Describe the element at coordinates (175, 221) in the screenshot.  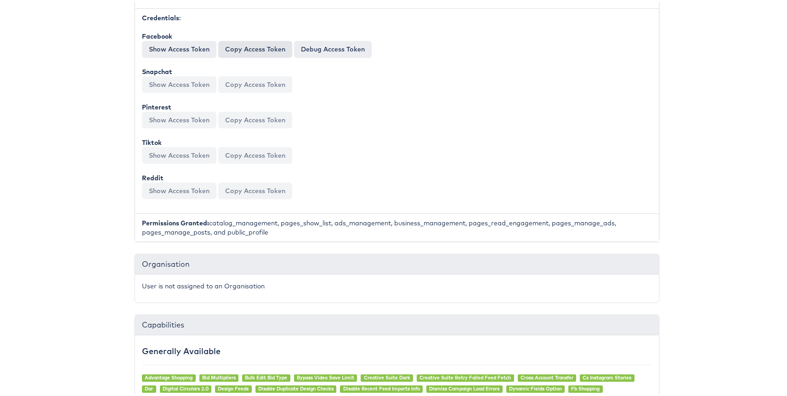
I see `b: Permissions Granted:` at that location.